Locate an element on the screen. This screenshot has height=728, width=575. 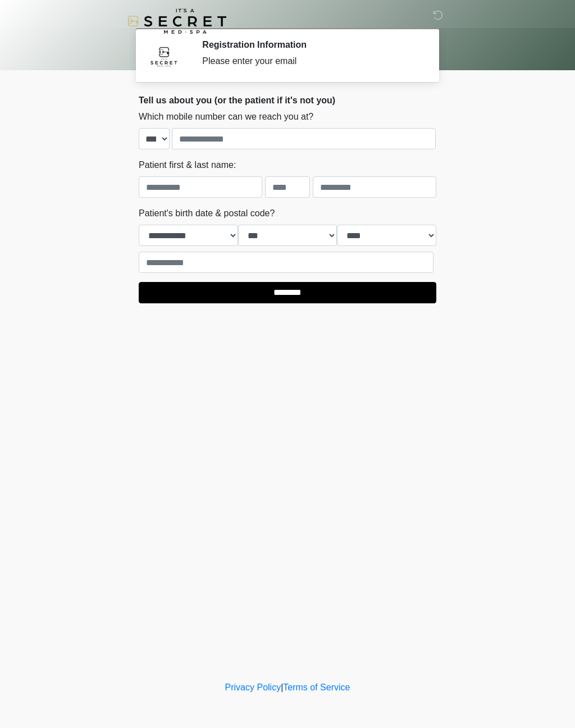
div: Please enter your email is located at coordinates (310, 61).